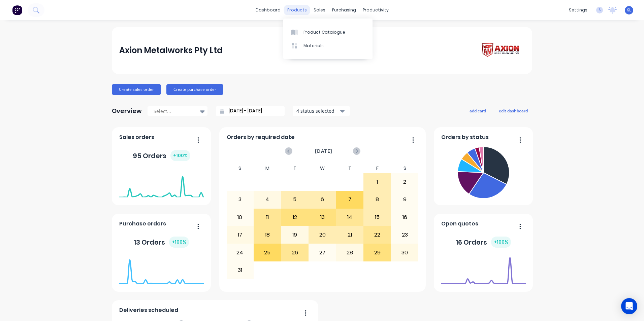 The height and width of the screenshot is (321, 644). What do you see at coordinates (143, 224) in the screenshot?
I see `span: Purchase orders` at bounding box center [143, 224].